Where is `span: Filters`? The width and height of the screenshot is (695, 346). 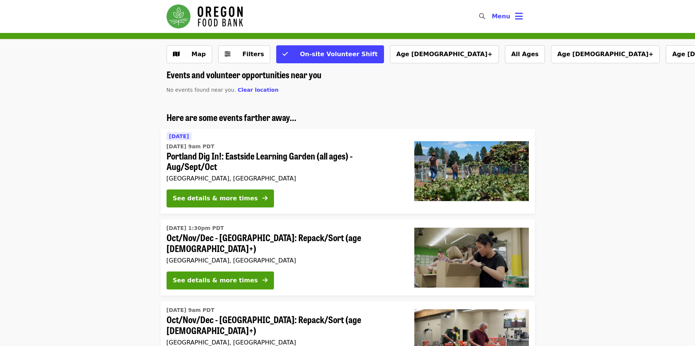 span: Filters is located at coordinates (254, 54).